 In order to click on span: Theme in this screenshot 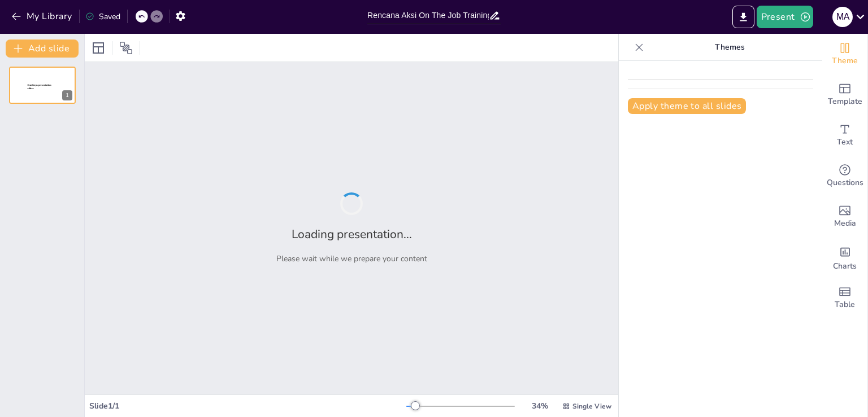, I will do `click(845, 61)`.